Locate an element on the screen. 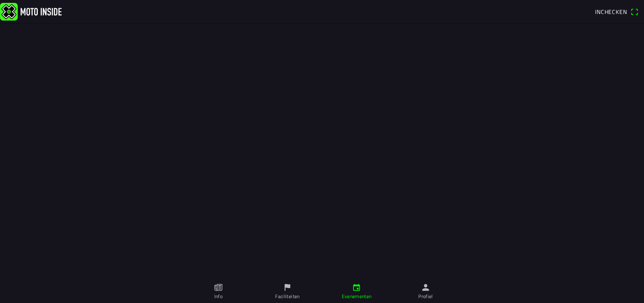  ion-label: Evenementen is located at coordinates (356, 297).